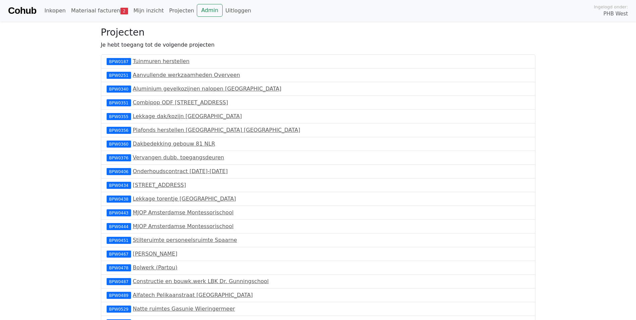  I want to click on div: BPW0443, so click(119, 213).